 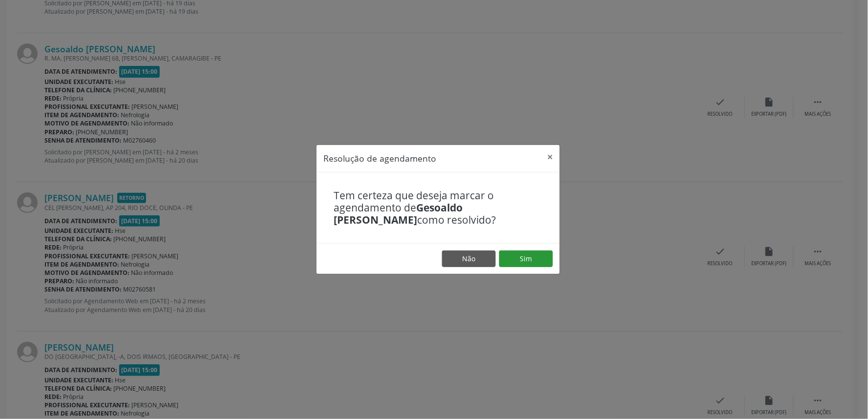 What do you see at coordinates (379, 158) in the screenshot?
I see `h5: Resolução de agendamento` at bounding box center [379, 158].